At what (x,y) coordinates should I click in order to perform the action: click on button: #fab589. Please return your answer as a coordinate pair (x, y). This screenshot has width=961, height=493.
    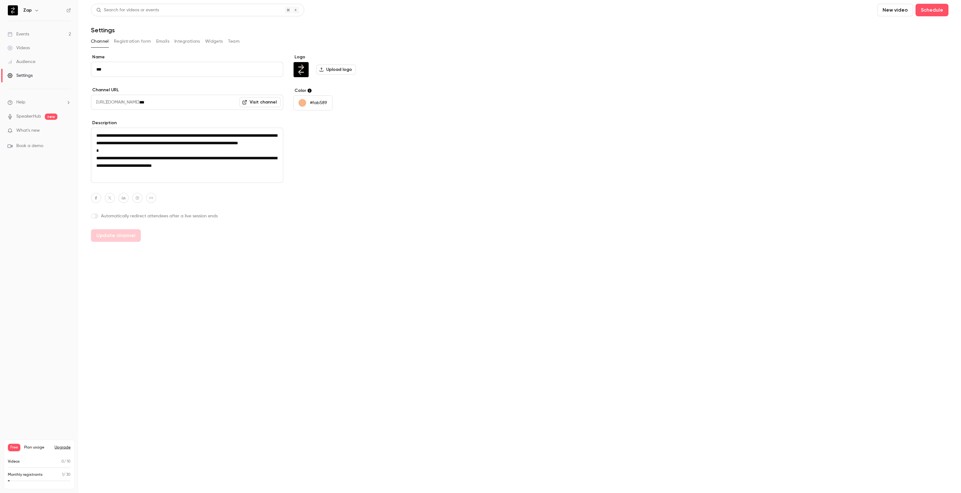
    Looking at the image, I should click on (313, 103).